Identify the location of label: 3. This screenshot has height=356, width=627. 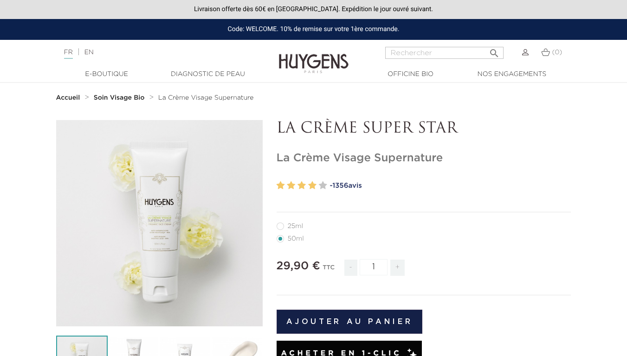
(302, 186).